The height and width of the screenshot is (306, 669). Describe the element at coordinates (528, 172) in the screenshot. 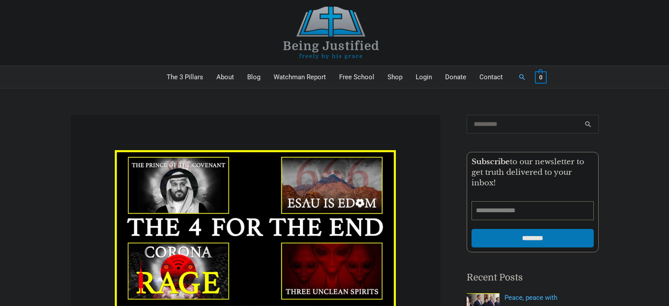

I see `span: to our newsletter to get truth delivered to your inbox!` at that location.